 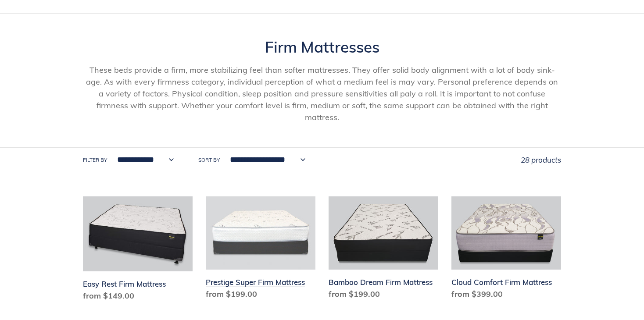 What do you see at coordinates (138, 251) in the screenshot?
I see `a: Easy Rest Firm Mattress` at bounding box center [138, 251].